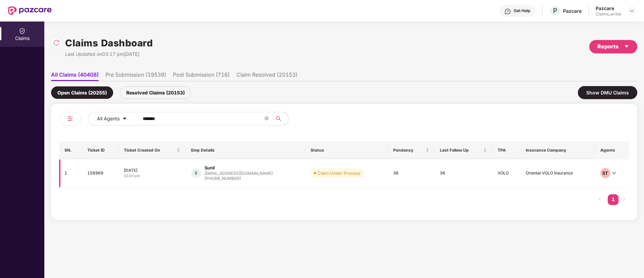 This screenshot has height=278, width=644. I want to click on button: left, so click(600, 200).